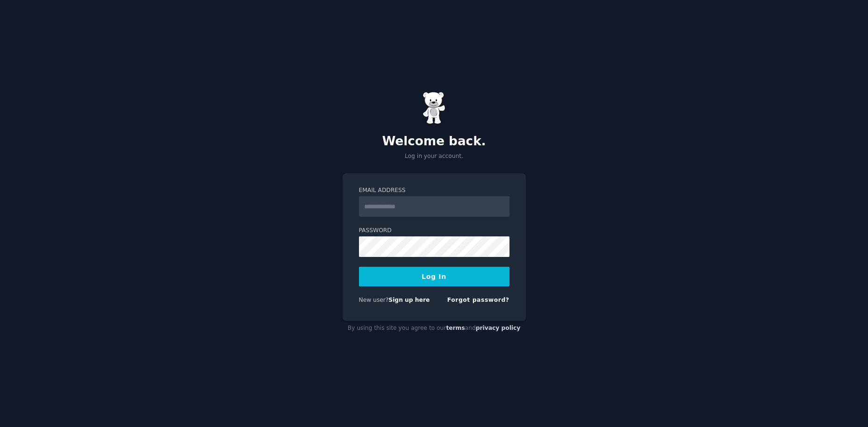 The width and height of the screenshot is (868, 427). I want to click on label: Email Address, so click(434, 191).